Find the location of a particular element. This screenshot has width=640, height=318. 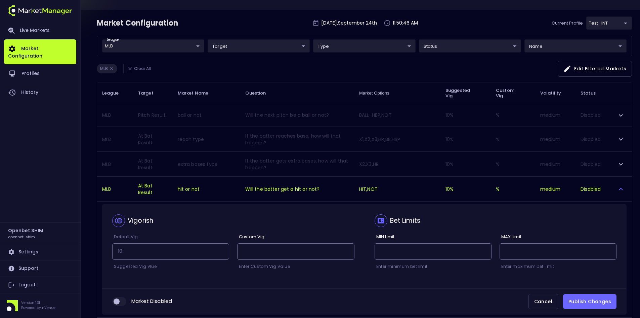

div: Vigorish is located at coordinates (140, 220).